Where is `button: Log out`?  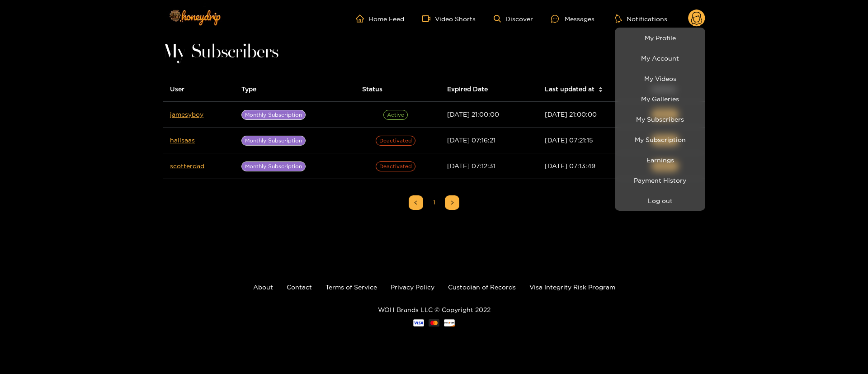
button: Log out is located at coordinates (660, 200).